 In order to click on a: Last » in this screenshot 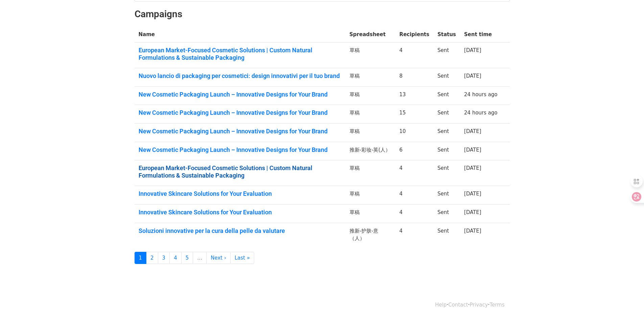, I will do `click(242, 258)`.